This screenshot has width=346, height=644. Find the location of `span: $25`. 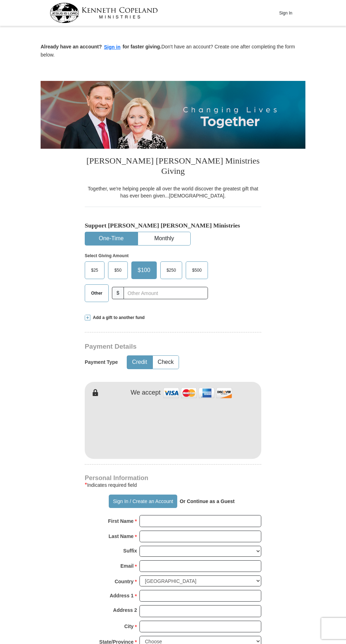

span: $25 is located at coordinates (95, 270).